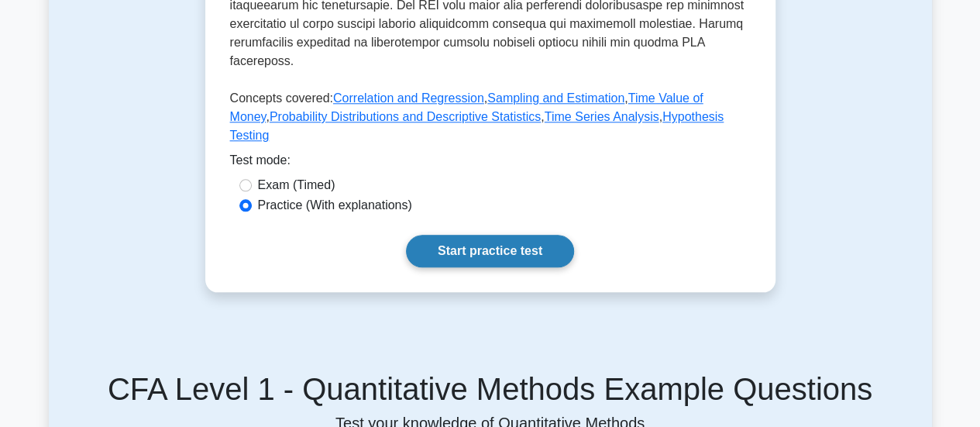 Image resolution: width=980 pixels, height=427 pixels. Describe the element at coordinates (297, 185) in the screenshot. I see `label: Exam (Timed)` at that location.